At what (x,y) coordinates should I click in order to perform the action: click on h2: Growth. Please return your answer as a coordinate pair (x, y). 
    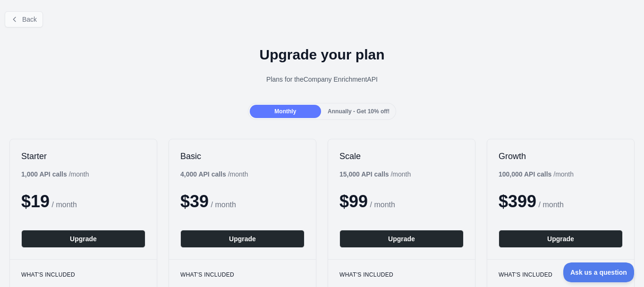
    Looking at the image, I should click on (560, 156).